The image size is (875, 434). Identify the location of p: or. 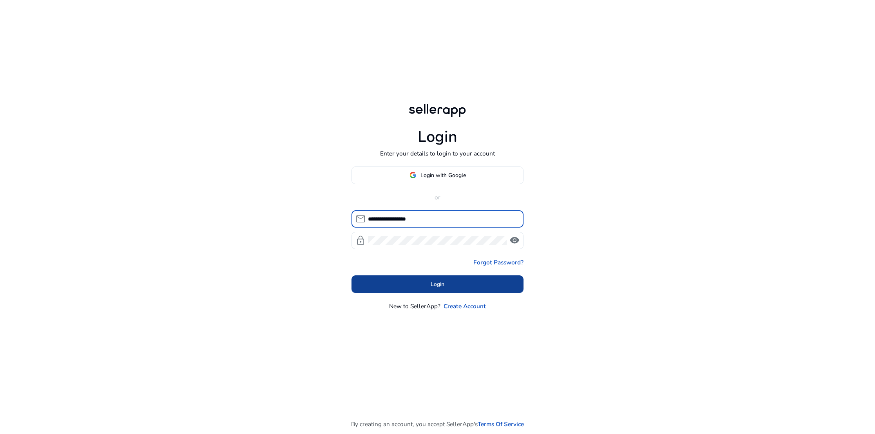
(438, 197).